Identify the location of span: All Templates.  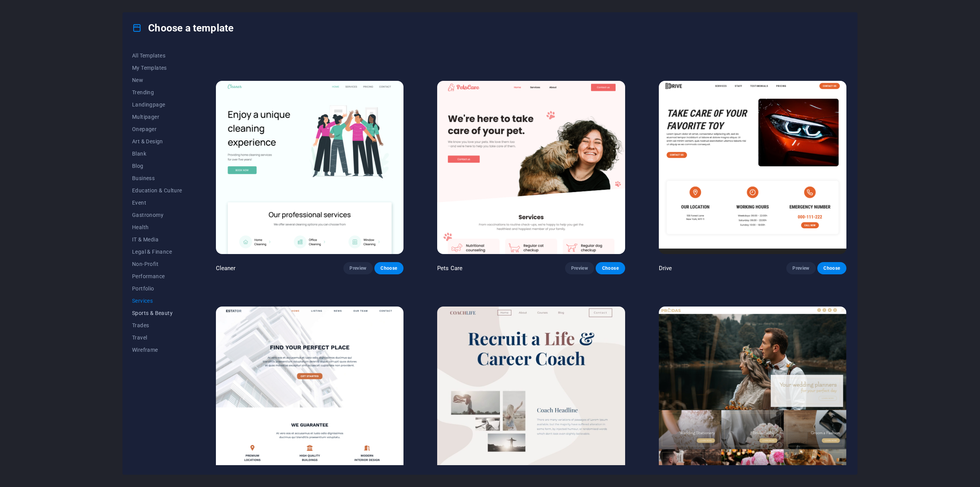
(157, 56).